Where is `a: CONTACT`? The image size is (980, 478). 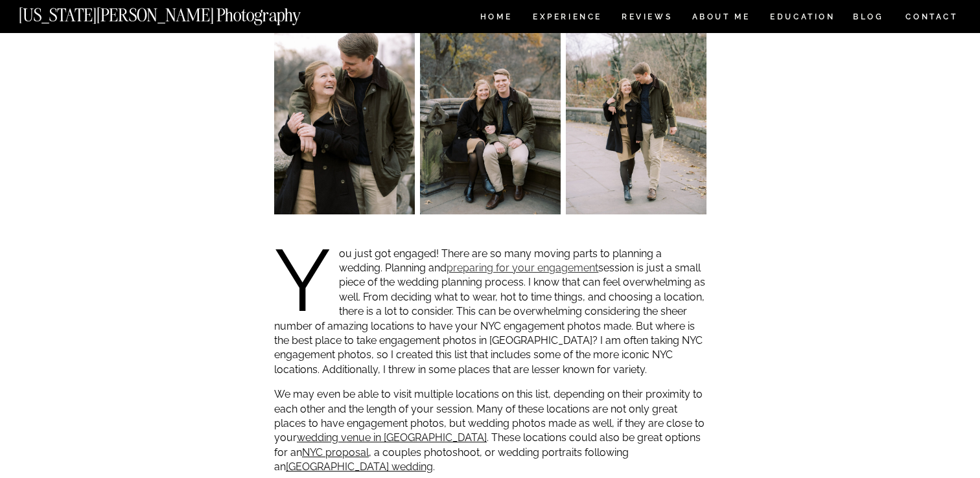 a: CONTACT is located at coordinates (932, 17).